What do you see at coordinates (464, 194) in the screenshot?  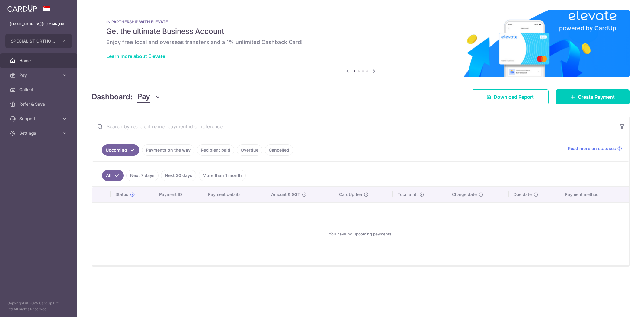 I see `span: Charge date` at bounding box center [464, 194].